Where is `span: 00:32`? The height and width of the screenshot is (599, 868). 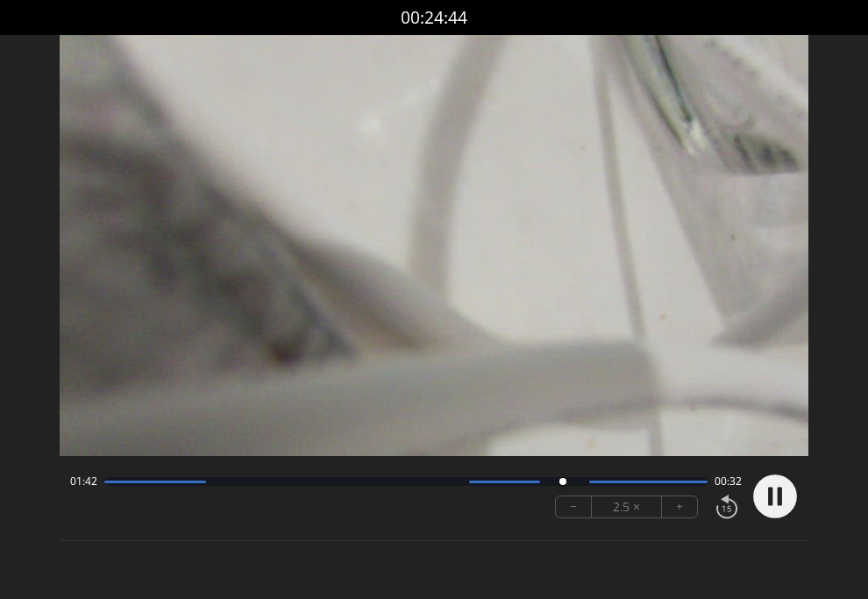 span: 00:32 is located at coordinates (727, 481).